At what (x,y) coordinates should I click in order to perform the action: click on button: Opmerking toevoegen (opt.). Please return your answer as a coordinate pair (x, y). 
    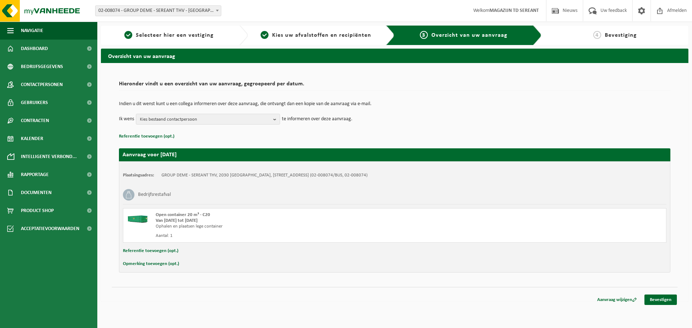
    Looking at the image, I should click on (151, 264).